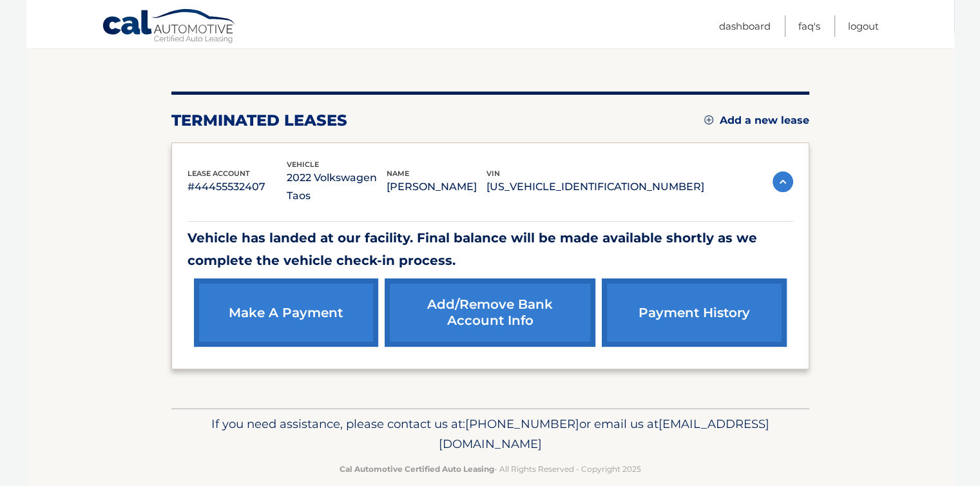  I want to click on p: #44455532407, so click(237, 187).